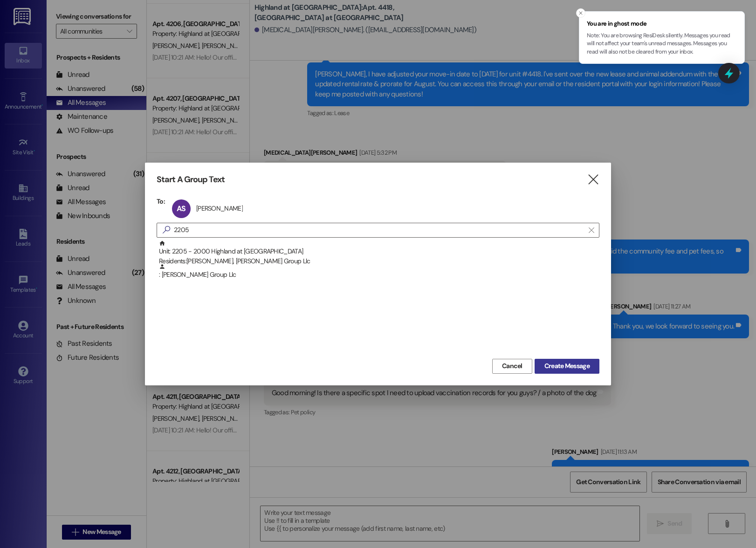  Describe the element at coordinates (512, 366) in the screenshot. I see `span: Cancel` at that location.